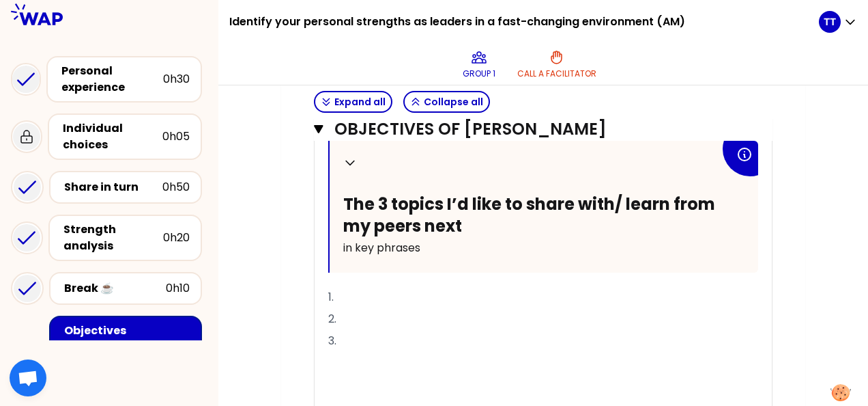  Describe the element at coordinates (353, 102) in the screenshot. I see `button: Expand all` at that location.